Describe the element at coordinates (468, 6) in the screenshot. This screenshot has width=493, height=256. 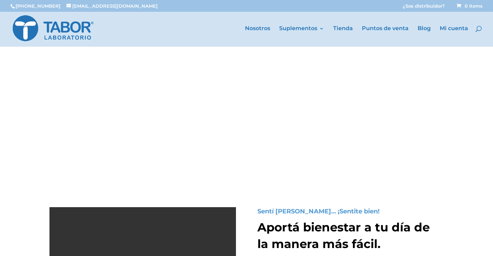
I see `a: 0 Items` at that location.